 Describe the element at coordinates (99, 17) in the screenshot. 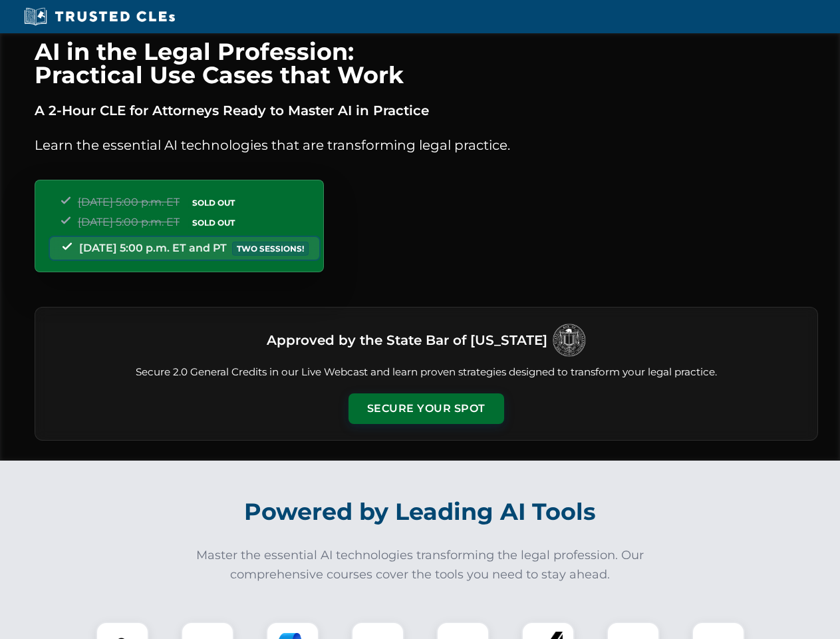

I see `img: Trusted CLEs` at that location.